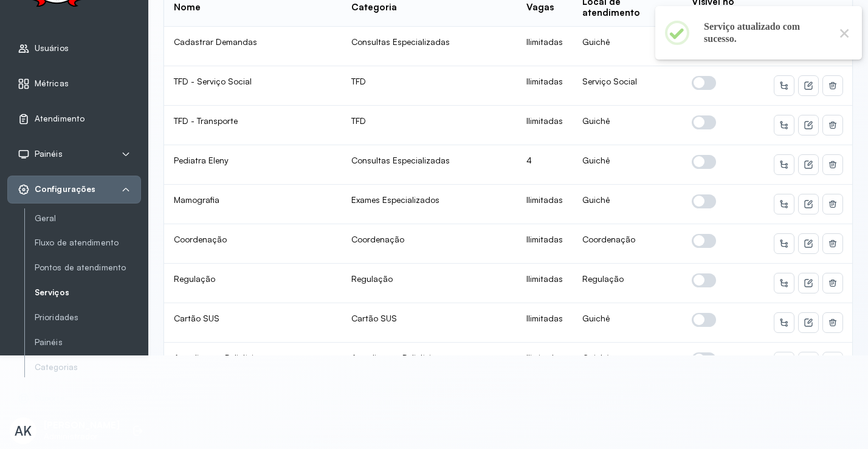 This screenshot has width=868, height=449. I want to click on a: Pontos de atendimento, so click(88, 267).